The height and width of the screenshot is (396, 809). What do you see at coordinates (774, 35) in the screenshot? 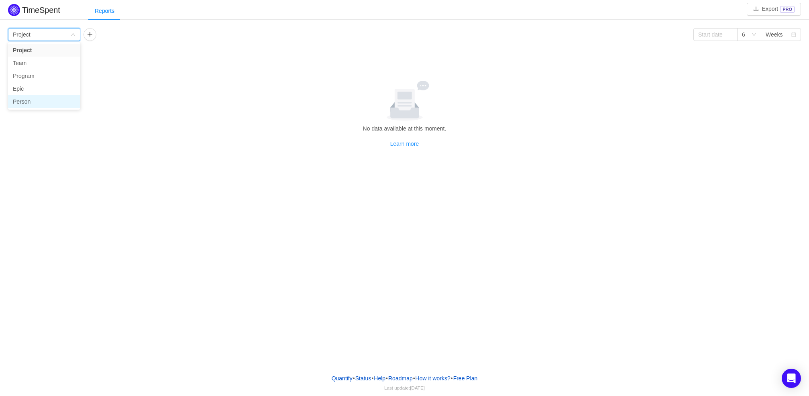
I see `div: Weeks` at bounding box center [774, 35].